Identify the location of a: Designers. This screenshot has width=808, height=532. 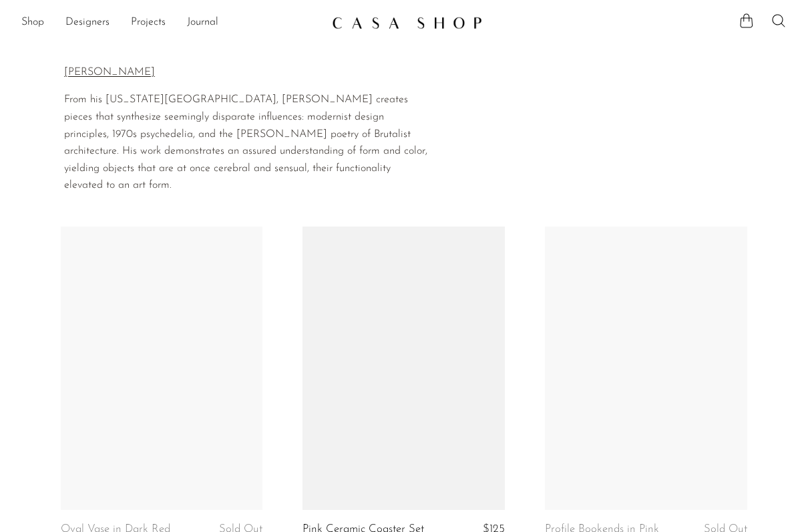
(87, 23).